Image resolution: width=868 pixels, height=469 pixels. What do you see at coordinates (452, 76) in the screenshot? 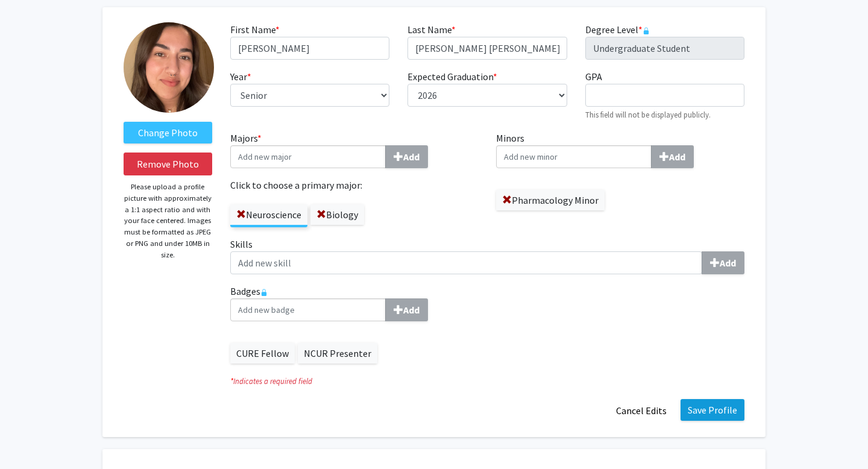
I see `label: Expected Graduation` at bounding box center [452, 76].